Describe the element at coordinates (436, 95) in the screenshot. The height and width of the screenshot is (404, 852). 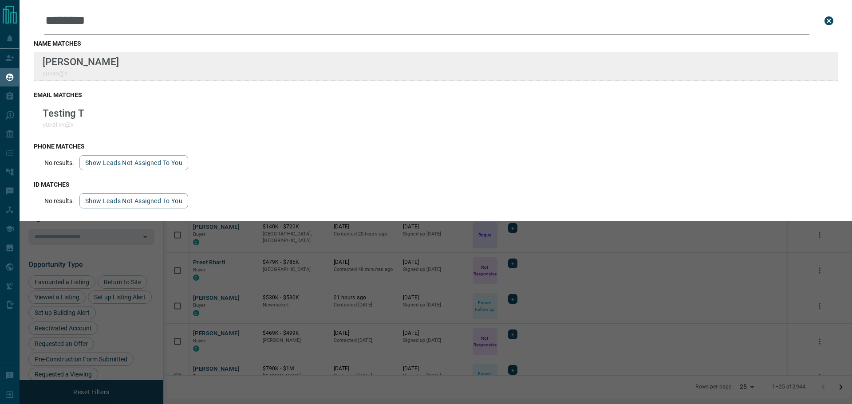
I see `h3: email matches` at that location.